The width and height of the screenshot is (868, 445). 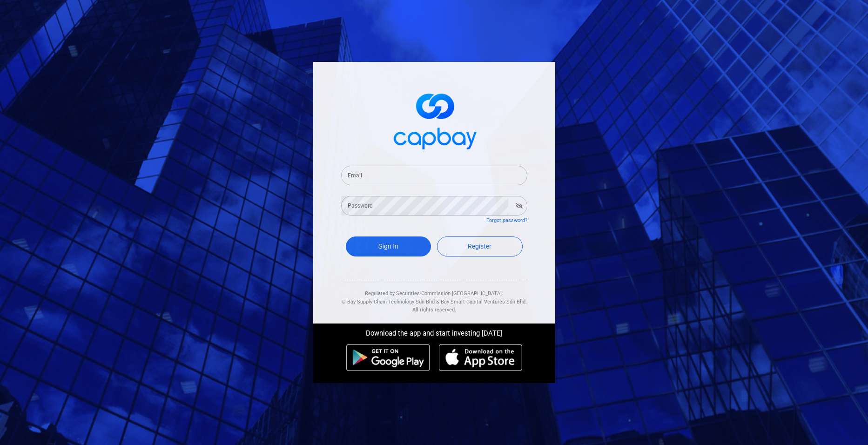 I want to click on img: ios, so click(x=481, y=358).